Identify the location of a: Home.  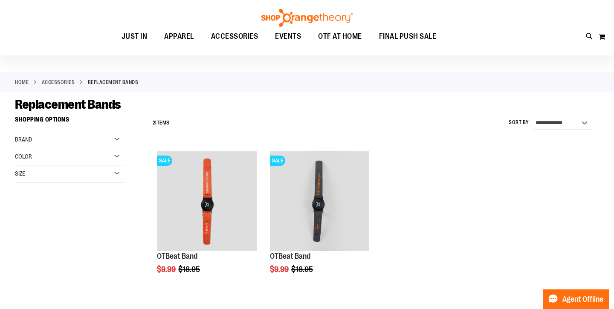
(22, 82).